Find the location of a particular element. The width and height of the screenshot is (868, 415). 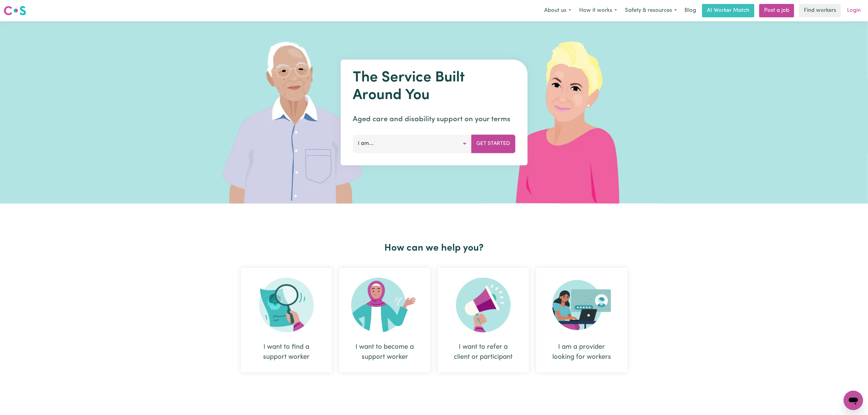

h1: The Service Built Around You is located at coordinates (434, 86).